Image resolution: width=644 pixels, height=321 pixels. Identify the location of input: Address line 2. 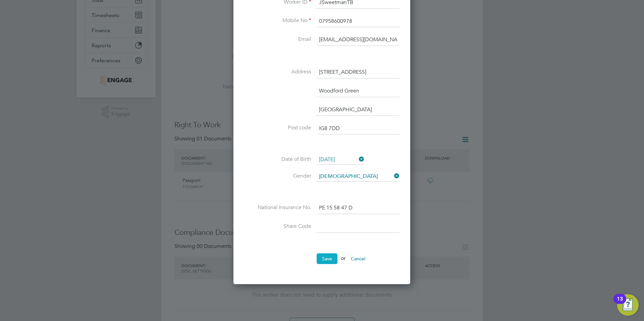
(358, 91).